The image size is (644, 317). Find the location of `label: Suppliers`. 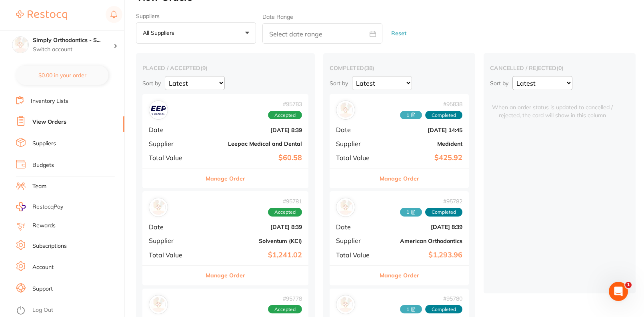

label: Suppliers is located at coordinates (196, 16).